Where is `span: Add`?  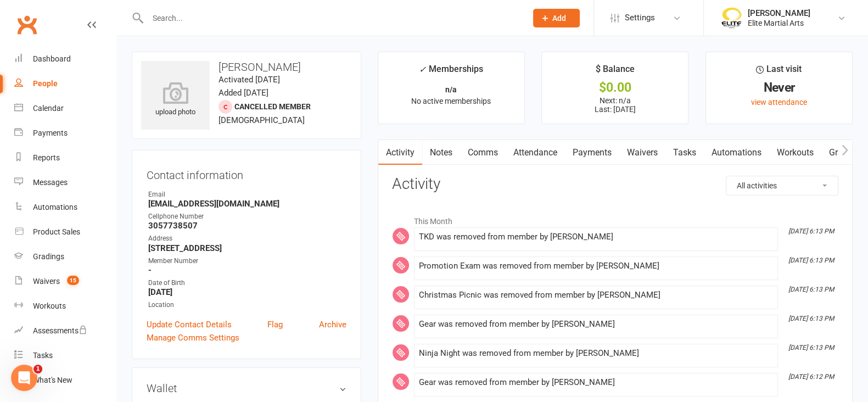 span: Add is located at coordinates (559, 18).